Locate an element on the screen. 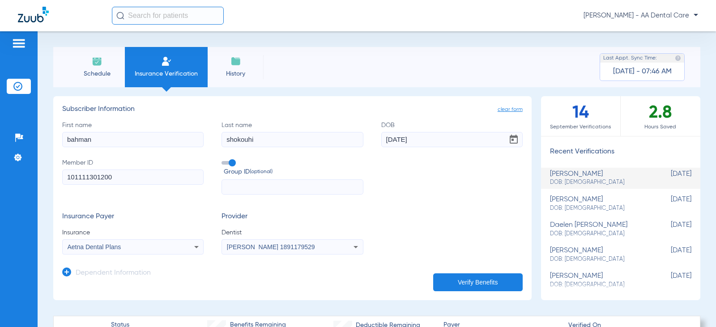  input: Last name is located at coordinates (292, 140).